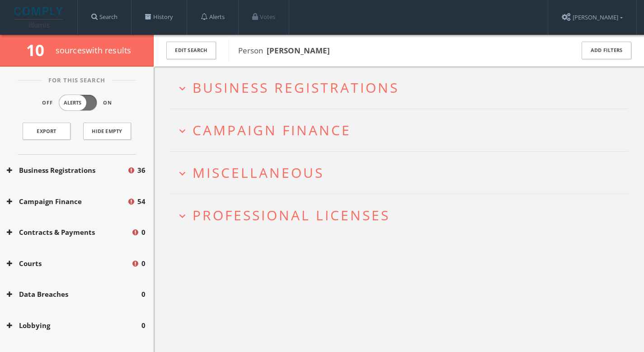  I want to click on span: 36, so click(141, 170).